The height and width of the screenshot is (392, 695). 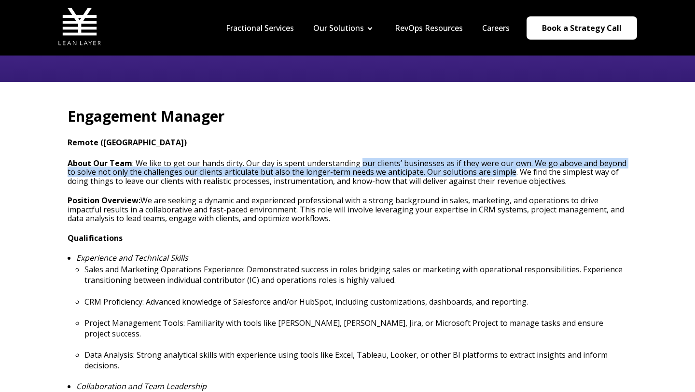 What do you see at coordinates (356, 360) in the screenshot?
I see `p: Data Analysis: Strong analytical skills with experience using tools like Excel, Tableau, Looker, ...` at bounding box center [356, 360].